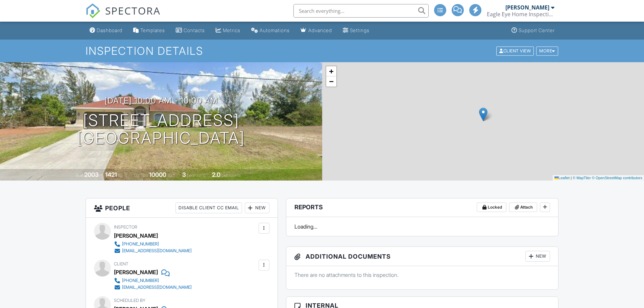 This screenshot has width=644, height=308. Describe the element at coordinates (216, 175) in the screenshot. I see `div: 2.0` at that location.